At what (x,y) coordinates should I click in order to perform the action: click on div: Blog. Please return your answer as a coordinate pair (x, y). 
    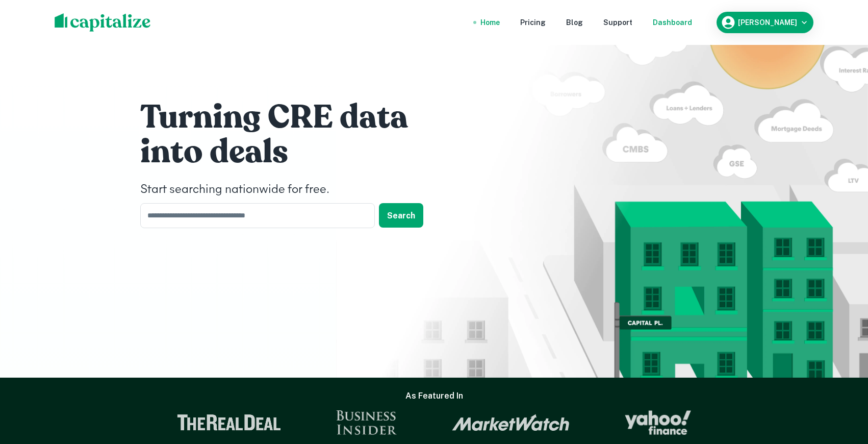
    Looking at the image, I should click on (575, 22).